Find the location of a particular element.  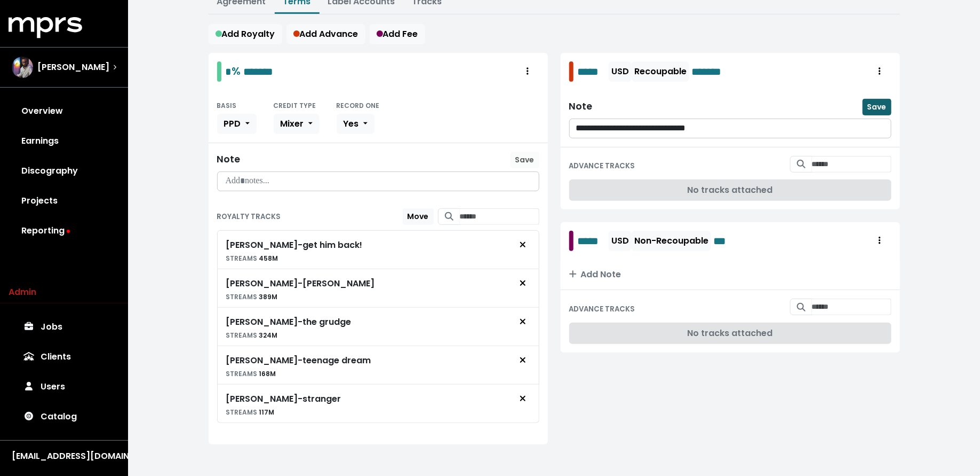

button: Non-Recoupable is located at coordinates (671, 241).